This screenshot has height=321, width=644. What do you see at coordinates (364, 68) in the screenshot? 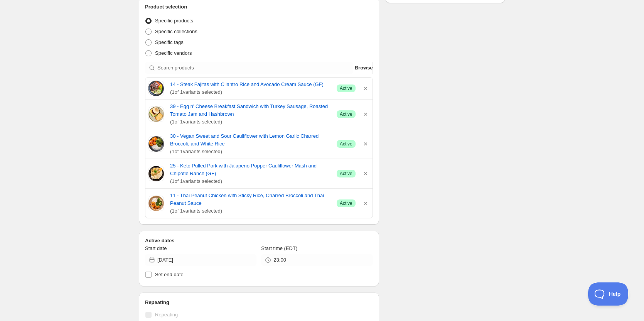
I see `button: Browse` at bounding box center [364, 68].